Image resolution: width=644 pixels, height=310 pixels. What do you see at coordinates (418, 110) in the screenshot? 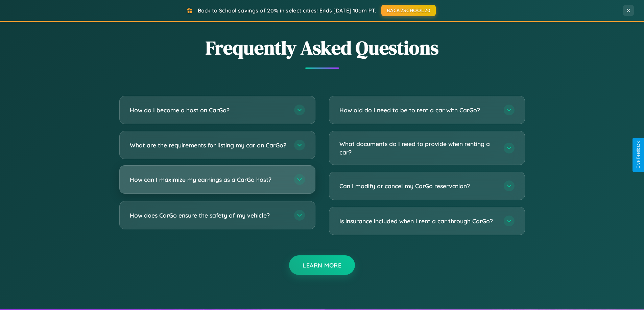
I see `h3: How old do I need to be to rent a car with CarGo?` at bounding box center [418, 110].